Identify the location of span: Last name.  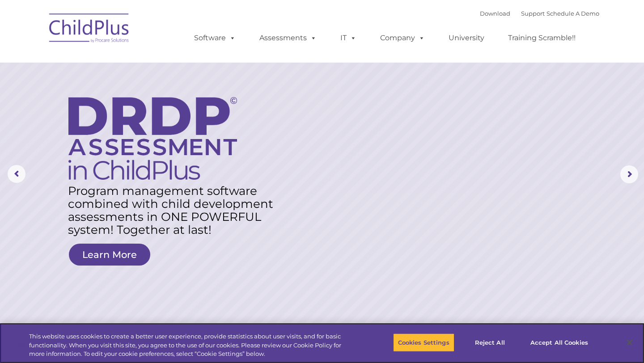
(138, 62).